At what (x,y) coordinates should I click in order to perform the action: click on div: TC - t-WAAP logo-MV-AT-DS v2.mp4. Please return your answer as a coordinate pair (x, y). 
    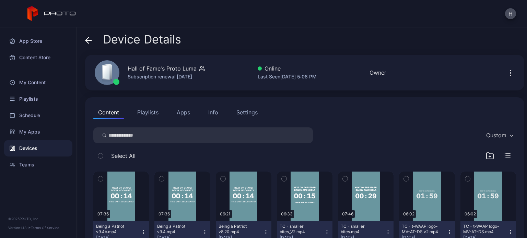
    Looking at the image, I should click on (421, 230).